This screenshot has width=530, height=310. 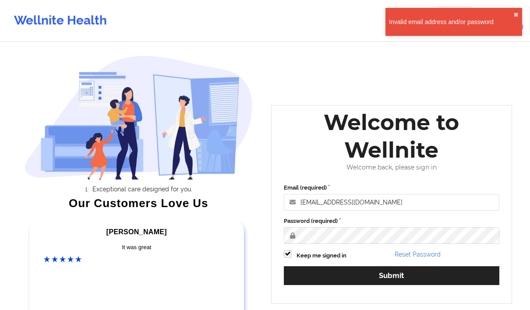 What do you see at coordinates (392, 188) in the screenshot?
I see `label: Email (required)` at bounding box center [392, 188].